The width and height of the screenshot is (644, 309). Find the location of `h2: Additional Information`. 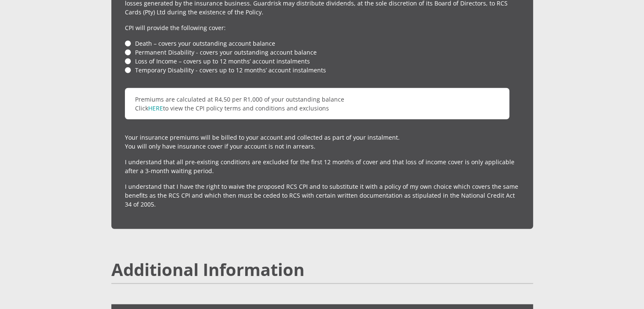

h2: Additional Information is located at coordinates (322, 270).